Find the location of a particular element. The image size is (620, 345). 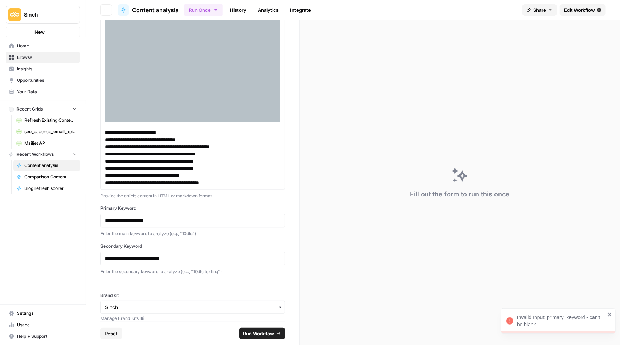

a: Integrate is located at coordinates (301, 10).